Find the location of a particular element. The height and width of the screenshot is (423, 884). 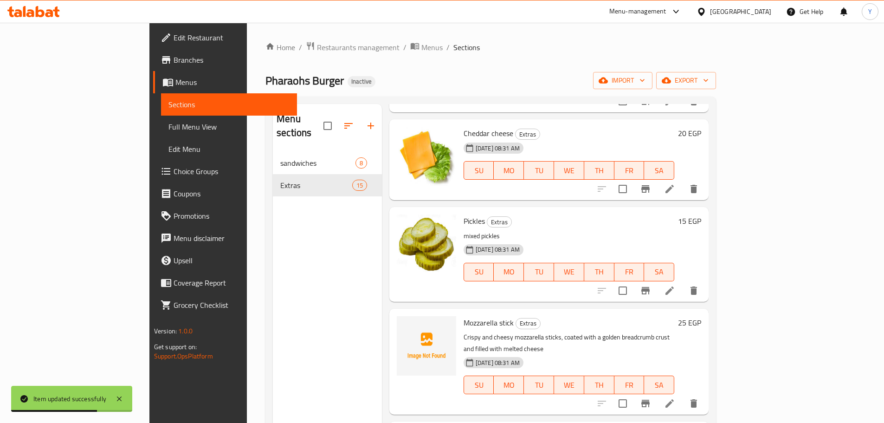

span: 15 is located at coordinates (359, 185).